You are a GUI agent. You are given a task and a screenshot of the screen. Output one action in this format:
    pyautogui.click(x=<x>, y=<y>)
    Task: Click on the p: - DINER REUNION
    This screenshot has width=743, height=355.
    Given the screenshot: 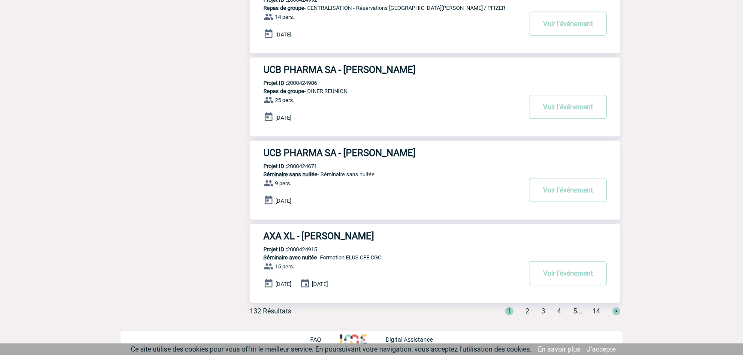 What is the action you would take?
    pyautogui.click(x=385, y=91)
    